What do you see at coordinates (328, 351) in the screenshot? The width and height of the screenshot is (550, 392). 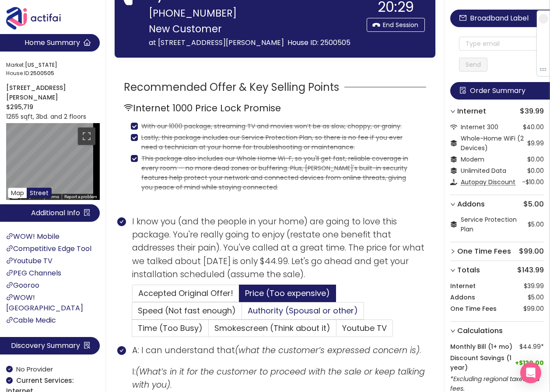 I see `i: (what the customer’s expressed concern is)` at bounding box center [328, 351].